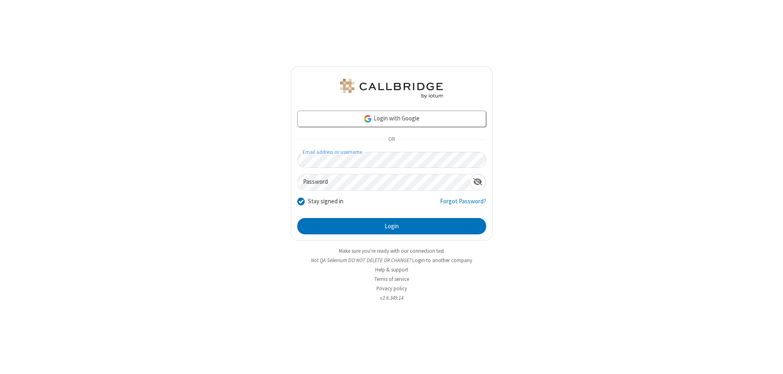 This screenshot has height=374, width=783. Describe the element at coordinates (392, 251) in the screenshot. I see `a: Make sure you're ready with our connection test` at that location.